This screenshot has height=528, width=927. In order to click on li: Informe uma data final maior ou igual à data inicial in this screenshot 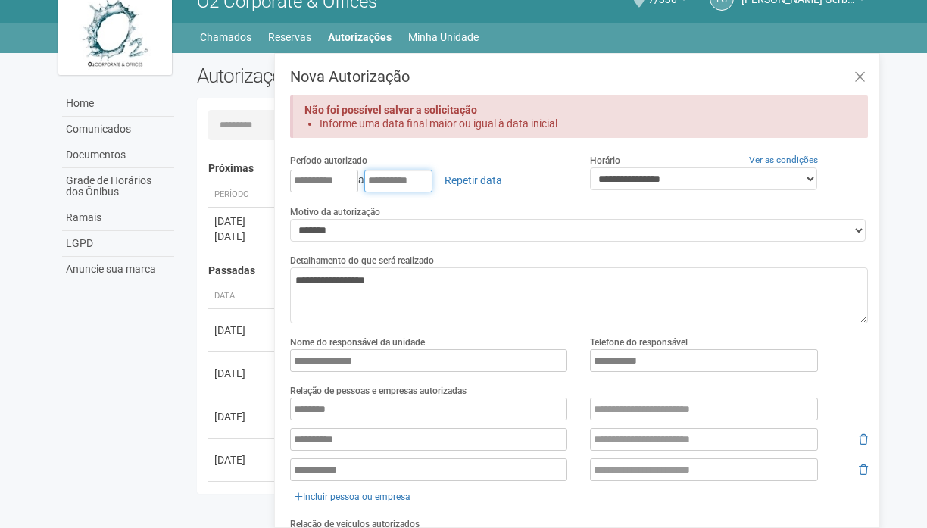, I will do `click(580, 123)`.